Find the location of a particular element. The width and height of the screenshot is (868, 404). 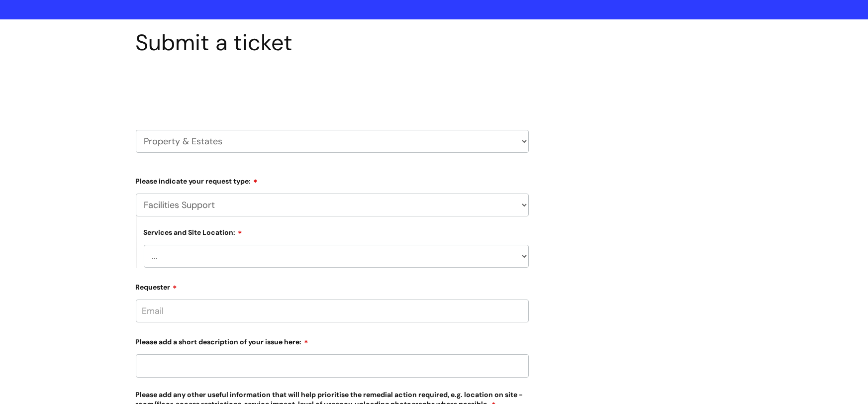

label: Please indicate your request type: is located at coordinates (332, 180).